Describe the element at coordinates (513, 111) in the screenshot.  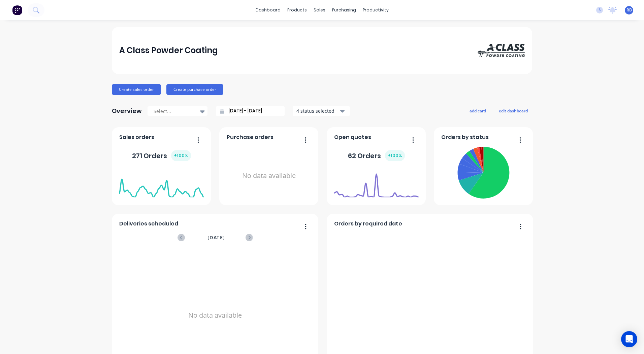
I see `button: edit dashboard` at that location.